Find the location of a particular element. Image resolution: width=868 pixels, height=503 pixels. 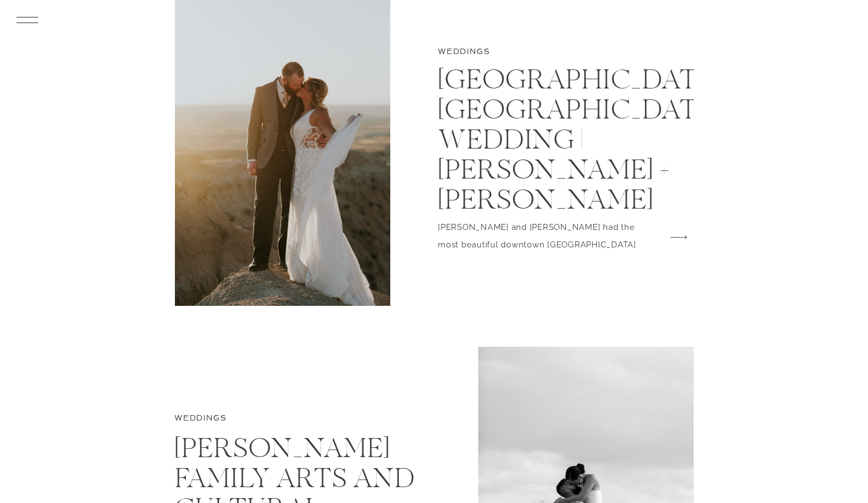

a: Holiday Inn City Center Downtown Sioux Falls Wedding | Stephanie + Joshua is located at coordinates (678, 237).